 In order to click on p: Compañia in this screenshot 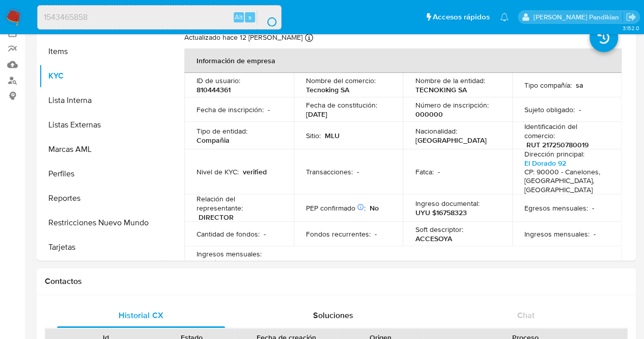, I will do `click(213, 140)`.